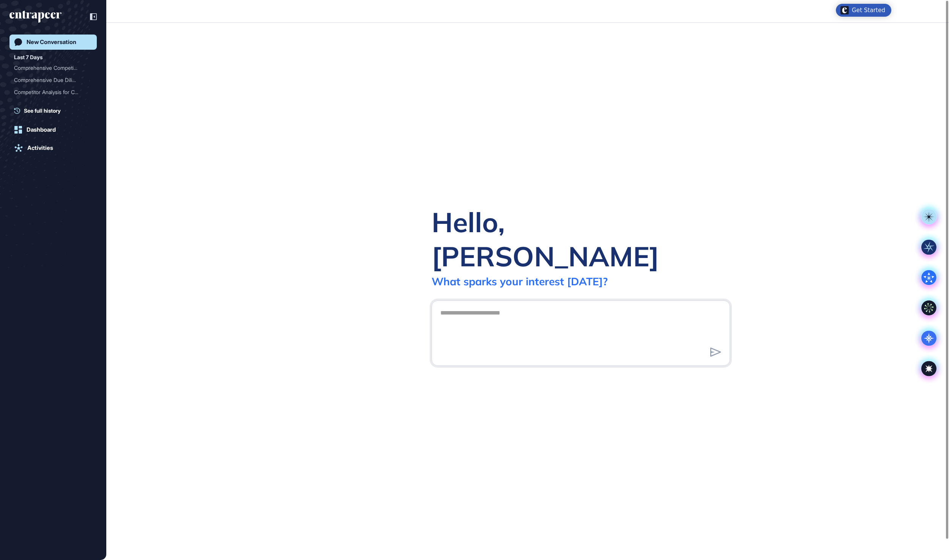  I want to click on div: Activities, so click(40, 148).